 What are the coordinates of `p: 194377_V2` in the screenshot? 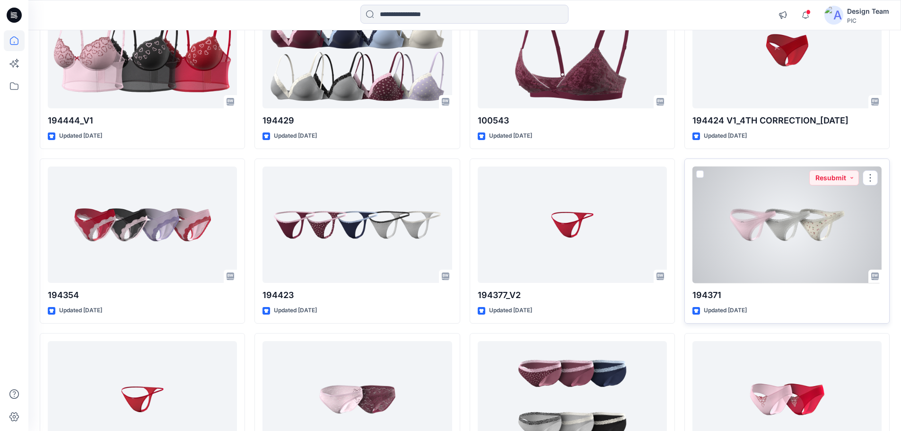 It's located at (572, 295).